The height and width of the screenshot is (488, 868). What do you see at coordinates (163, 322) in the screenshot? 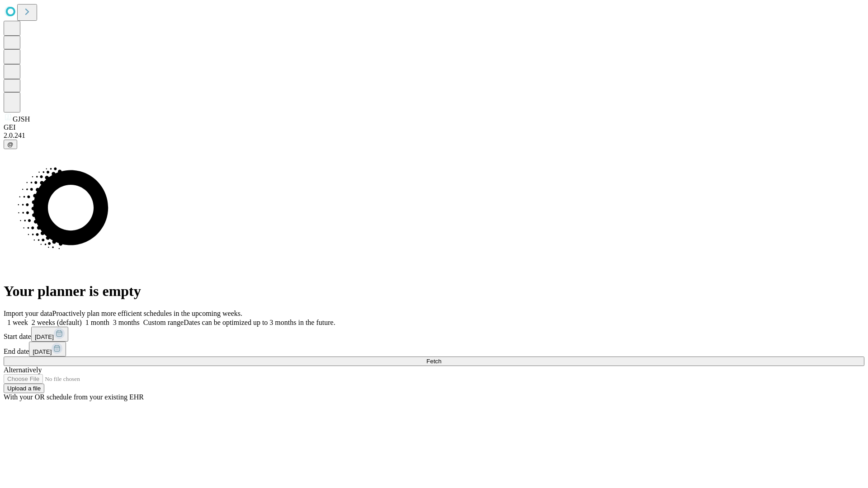
I see `span: Custom range` at bounding box center [163, 322].